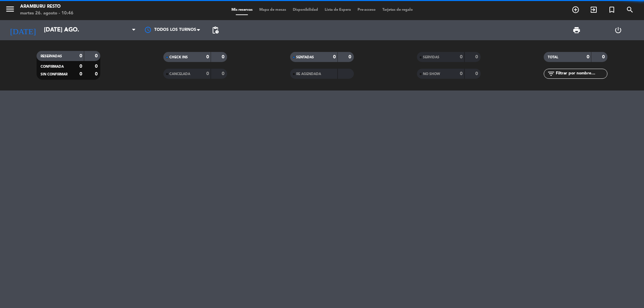 The width and height of the screenshot is (644, 308). Describe the element at coordinates (431, 74) in the screenshot. I see `span: NO SHOW` at that location.